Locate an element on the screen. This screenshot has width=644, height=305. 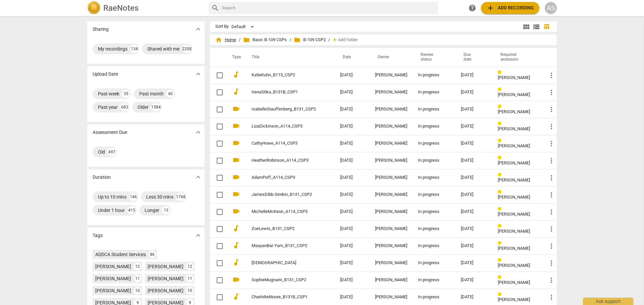
h2: RaeNotes is located at coordinates (121, 8).